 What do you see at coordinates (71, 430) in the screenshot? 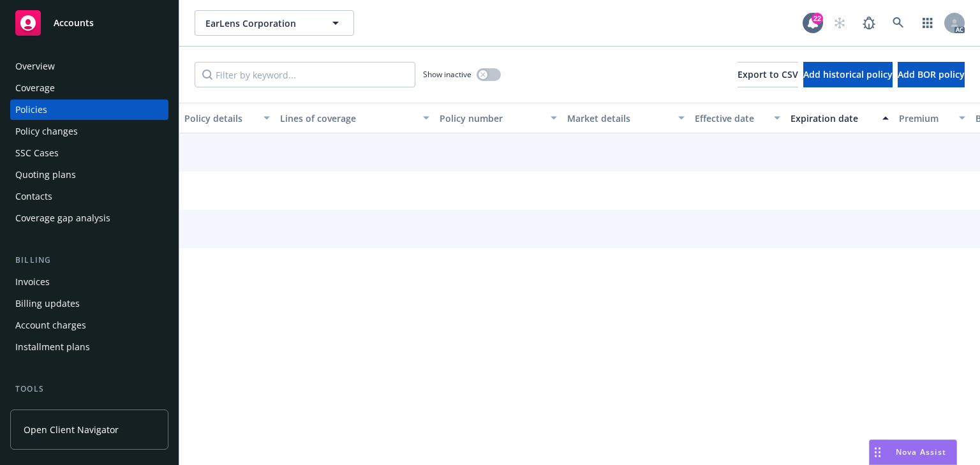
I see `span: Open Client Navigator` at bounding box center [71, 430].